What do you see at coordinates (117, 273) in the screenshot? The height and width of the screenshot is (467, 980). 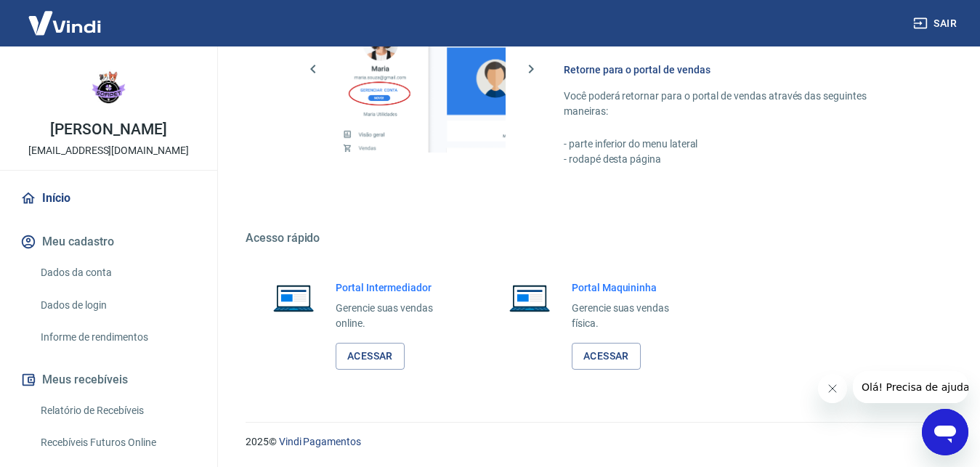 I see `a: Dados da conta` at bounding box center [117, 273].